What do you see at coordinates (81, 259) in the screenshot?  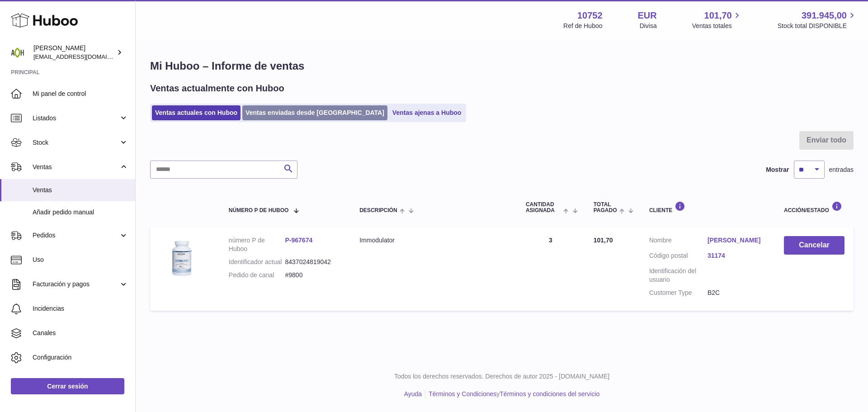 I see `span: Uso` at bounding box center [81, 259].